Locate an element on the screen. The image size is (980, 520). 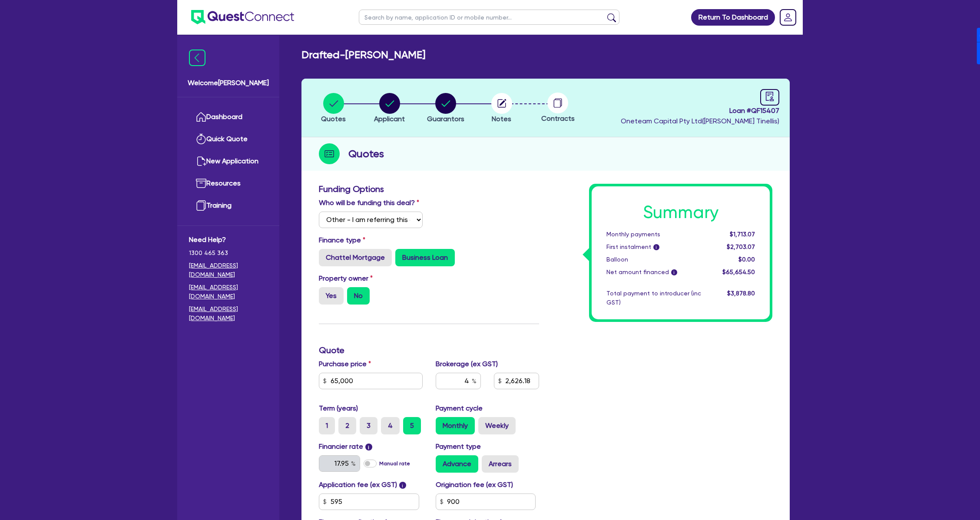
a: Quick Quote is located at coordinates (228, 139).